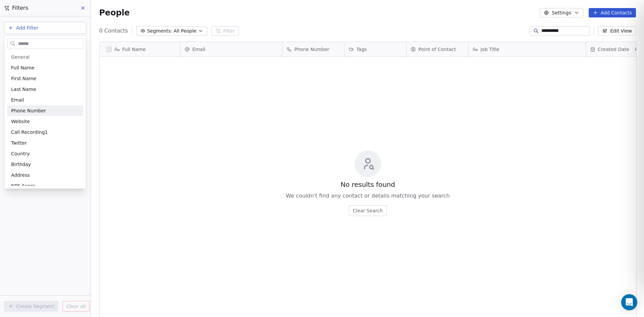  I want to click on span: Birthday, so click(21, 165).